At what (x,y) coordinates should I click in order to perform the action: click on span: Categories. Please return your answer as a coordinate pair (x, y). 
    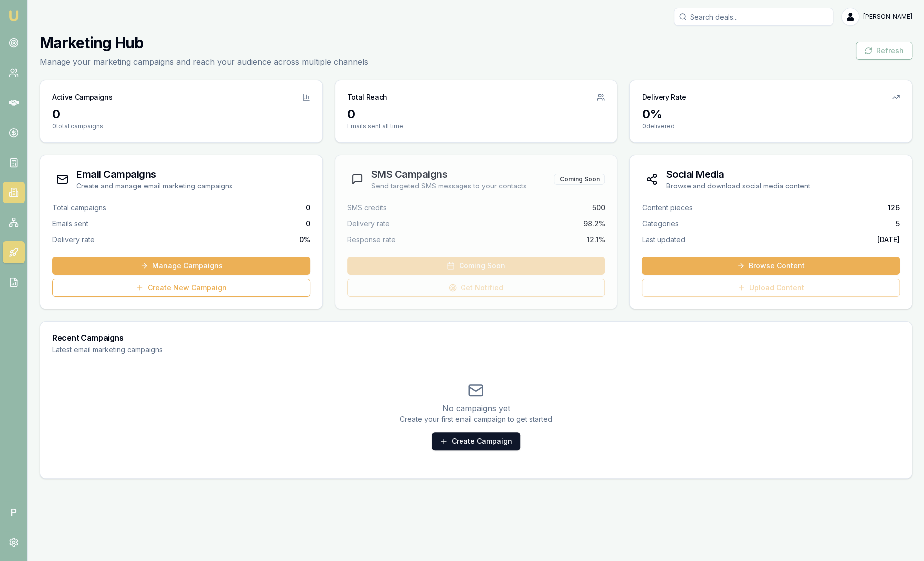
    Looking at the image, I should click on (660, 224).